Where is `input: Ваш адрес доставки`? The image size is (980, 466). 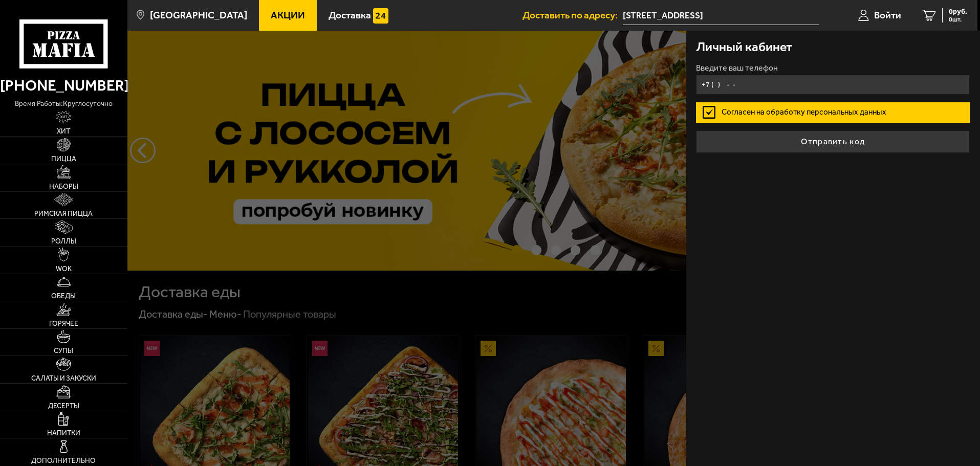
input: Ваш адрес доставки is located at coordinates (721, 16).